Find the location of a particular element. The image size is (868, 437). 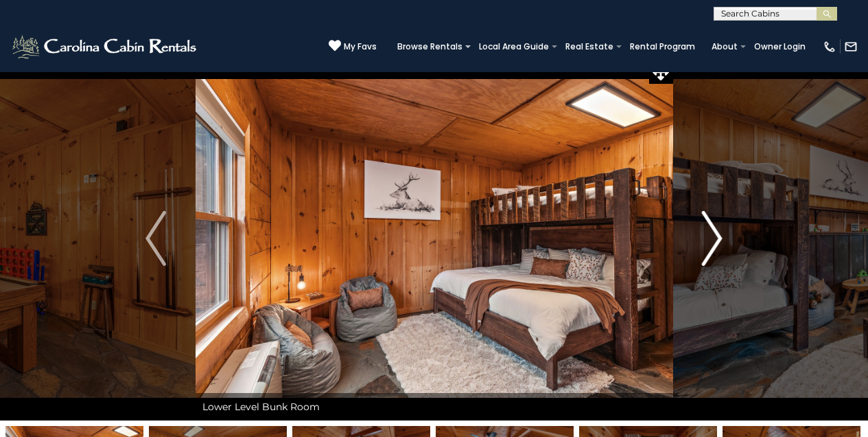

img: White-1-2.png is located at coordinates (105, 46).